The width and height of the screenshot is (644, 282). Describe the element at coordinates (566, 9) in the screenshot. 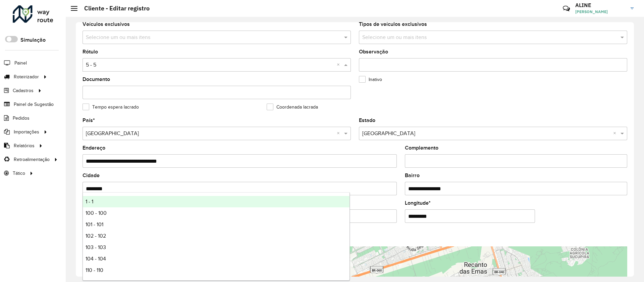

I see `a: Contato Rápido` at that location.